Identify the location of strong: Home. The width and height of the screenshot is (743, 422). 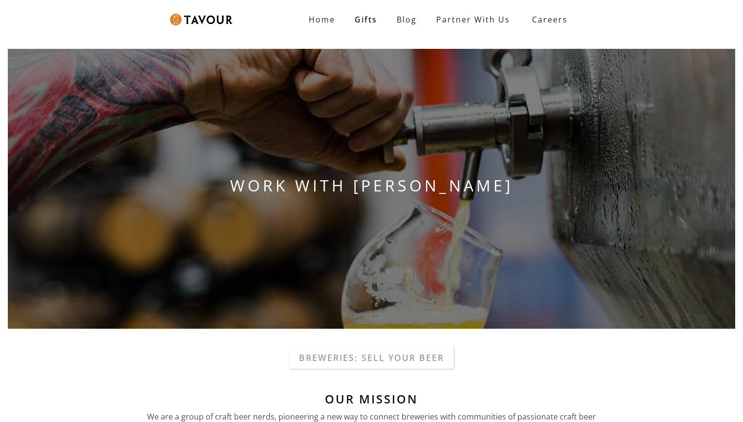
(322, 20).